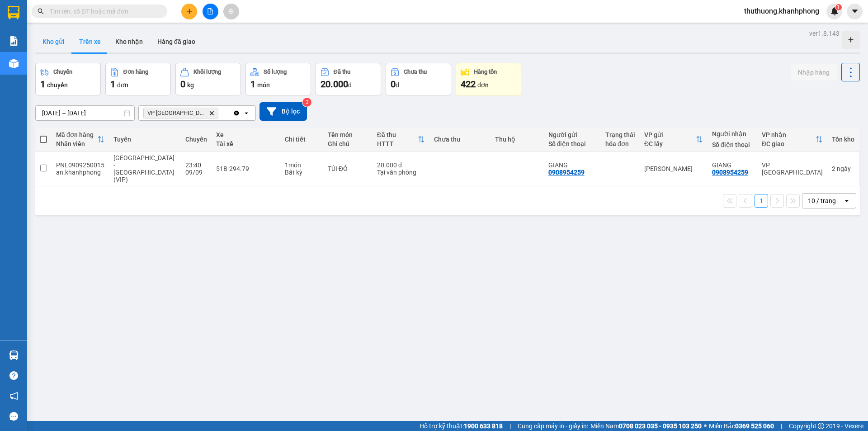 Image resolution: width=868 pixels, height=431 pixels. Describe the element at coordinates (275, 72) in the screenshot. I see `div: Số lượng` at that location.